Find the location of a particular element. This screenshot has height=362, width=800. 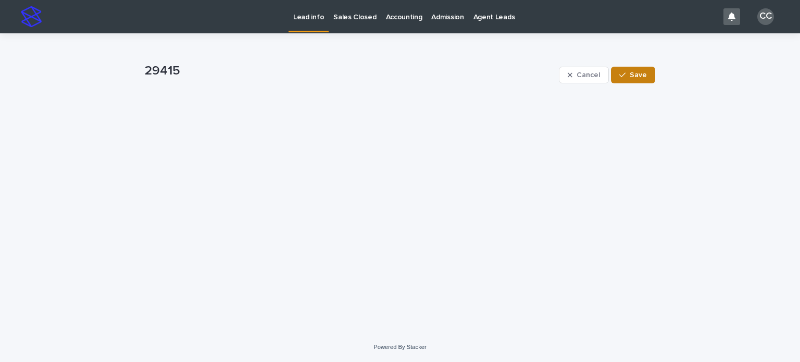

div: CC is located at coordinates (765, 17).